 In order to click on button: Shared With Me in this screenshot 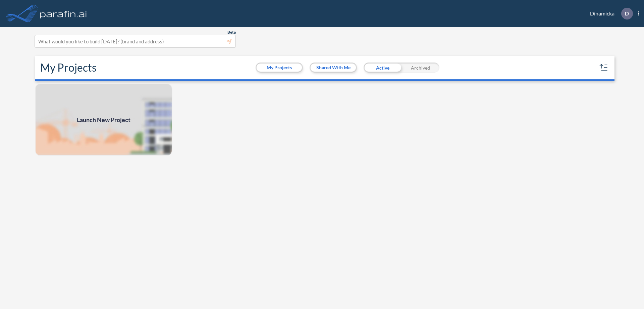, I will do `click(333, 68)`.